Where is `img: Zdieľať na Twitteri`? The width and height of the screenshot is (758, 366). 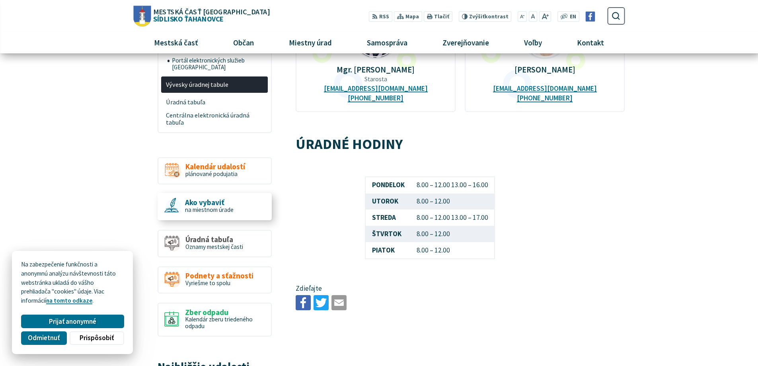
img: Zdieľať na Twitteri is located at coordinates (321, 302).